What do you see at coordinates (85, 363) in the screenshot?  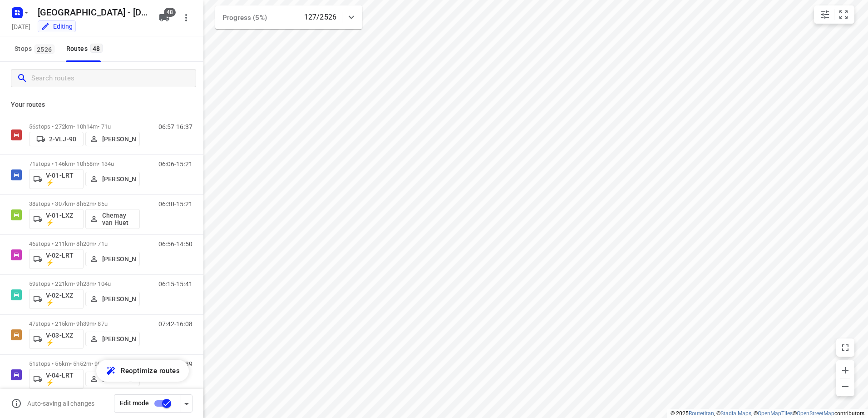 I see `p: 51 stops • 56km • 5h52m • 90u` at bounding box center [85, 363].